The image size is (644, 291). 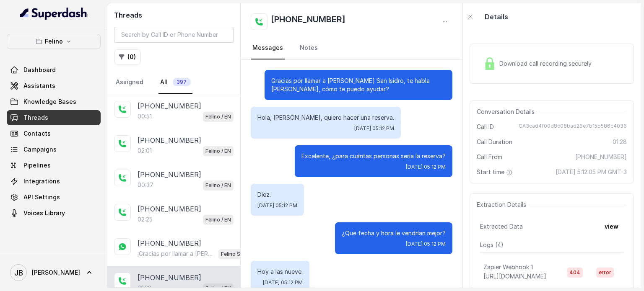 I want to click on span: Assistants, so click(x=39, y=86).